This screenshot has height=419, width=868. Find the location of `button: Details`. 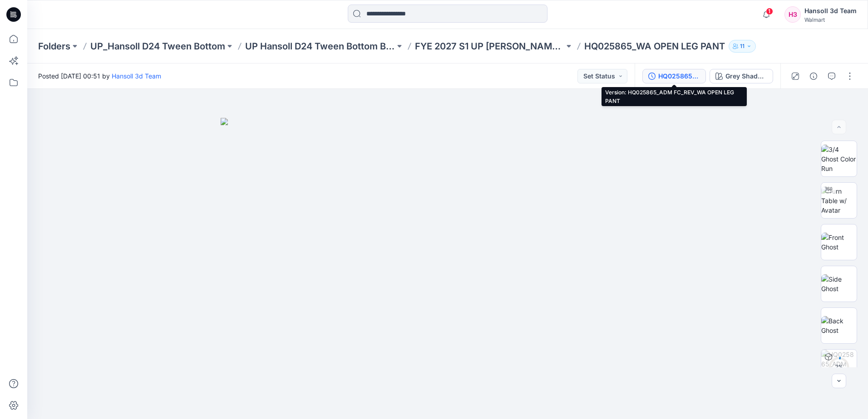

button: Details is located at coordinates (813, 76).